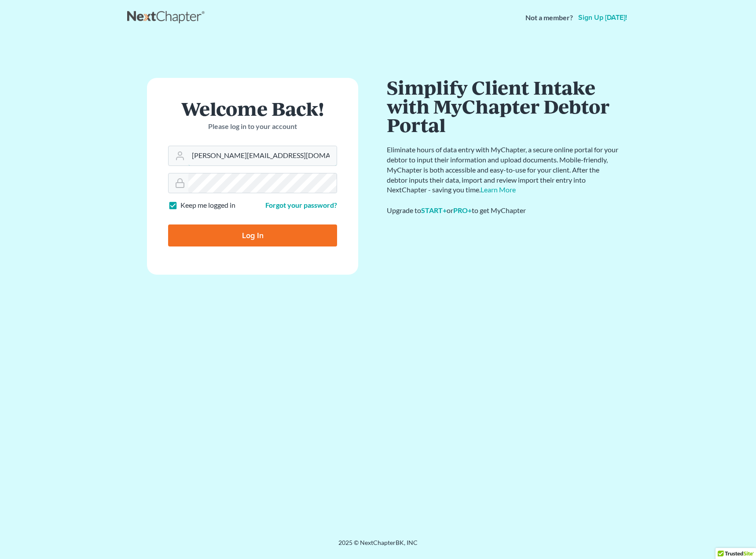 The width and height of the screenshot is (756, 559). Describe the element at coordinates (263, 156) in the screenshot. I see `input: Email Address` at that location.